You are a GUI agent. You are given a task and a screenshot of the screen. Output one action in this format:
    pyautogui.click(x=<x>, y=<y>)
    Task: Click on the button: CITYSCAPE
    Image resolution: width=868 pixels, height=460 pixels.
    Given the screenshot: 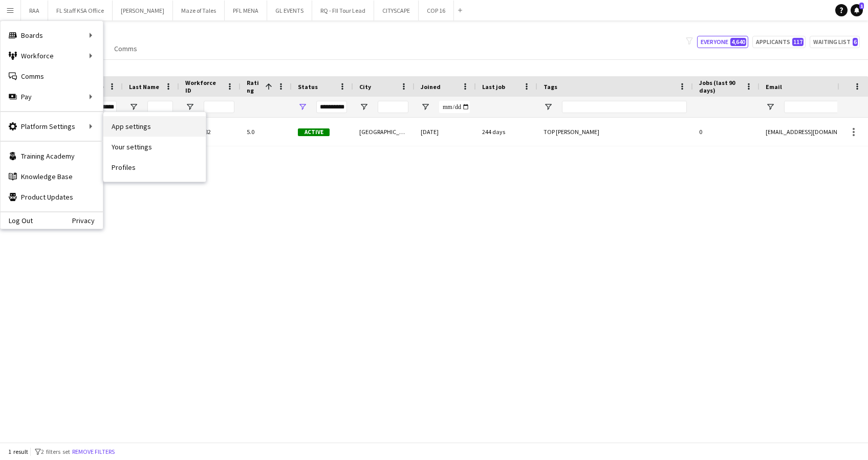 What is the action you would take?
    pyautogui.click(x=396, y=10)
    